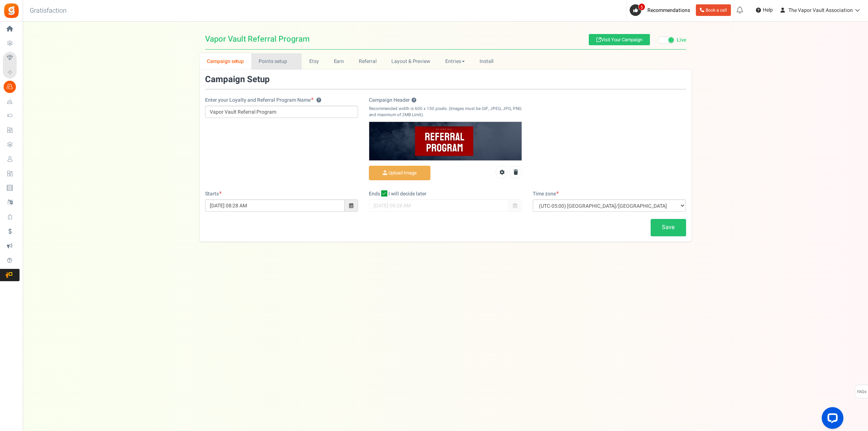 Image resolution: width=868 pixels, height=431 pixels. I want to click on a: Points setup, so click(276, 61).